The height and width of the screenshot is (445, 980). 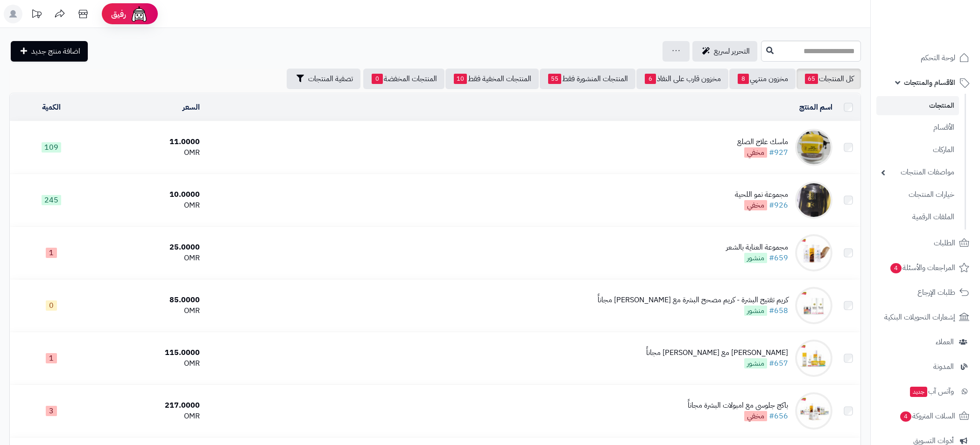 What do you see at coordinates (813, 253) in the screenshot?
I see `img: مجموعة العناية بالشعر` at bounding box center [813, 253].